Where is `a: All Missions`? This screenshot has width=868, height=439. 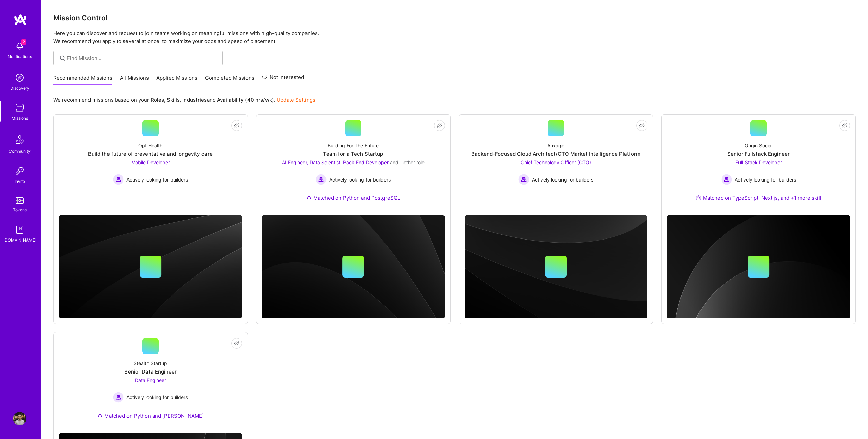 a: All Missions is located at coordinates (134, 80).